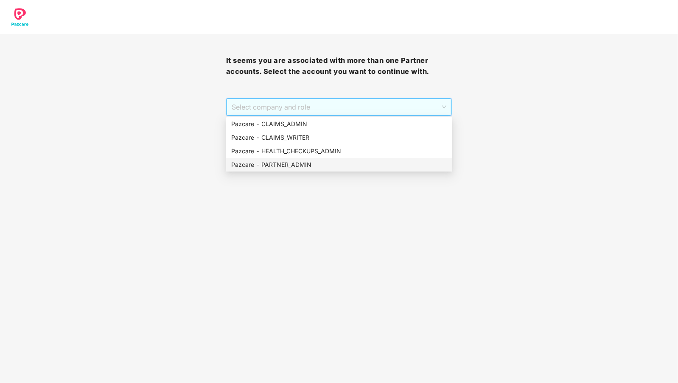 This screenshot has width=678, height=383. What do you see at coordinates (339, 138) in the screenshot?
I see `div: Pazcare - CLAIMS_WRITER` at bounding box center [339, 138].